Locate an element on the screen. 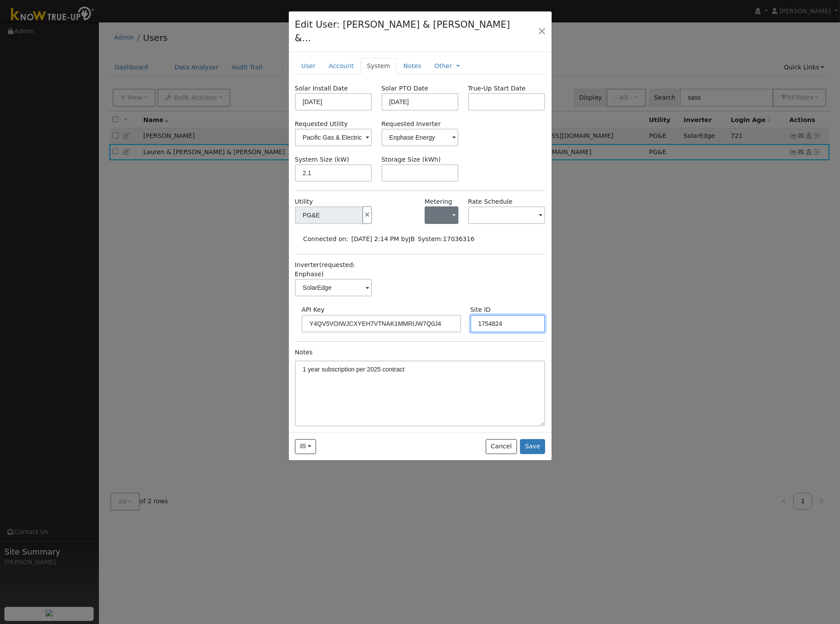  label: Requested Utility is located at coordinates (334, 124).